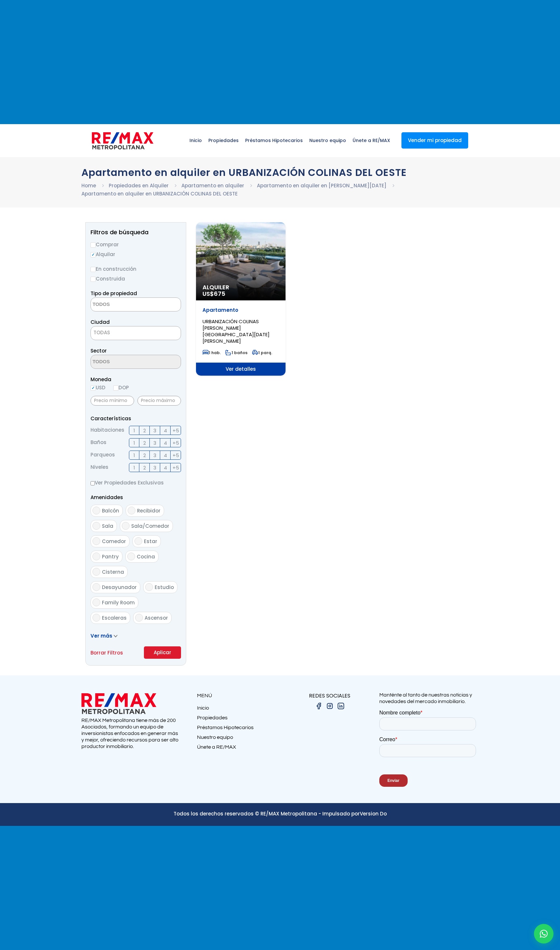  What do you see at coordinates (330, 696) in the screenshot?
I see `p: REDES SOCIALES` at bounding box center [330, 696].